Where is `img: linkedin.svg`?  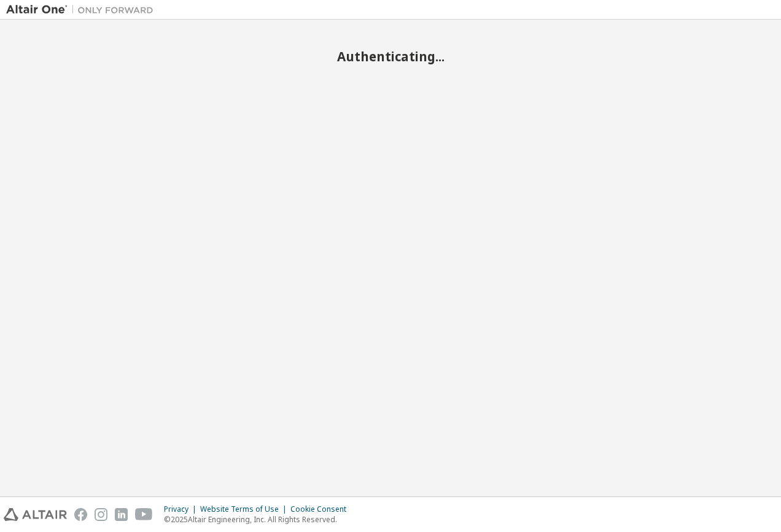 img: linkedin.svg is located at coordinates (121, 514).